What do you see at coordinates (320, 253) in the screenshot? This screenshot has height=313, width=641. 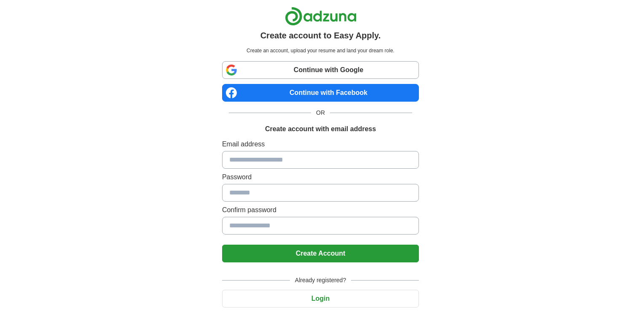 I see `button: Create Account` at bounding box center [320, 253].